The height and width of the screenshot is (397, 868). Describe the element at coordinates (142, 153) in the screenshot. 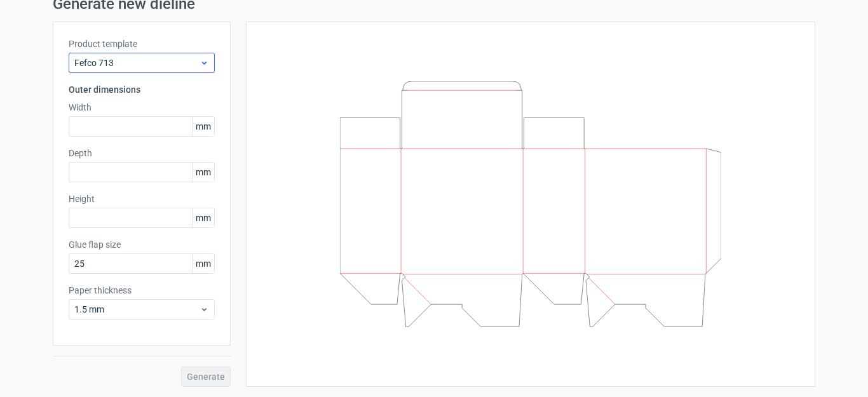

I see `label: Depth` at that location.